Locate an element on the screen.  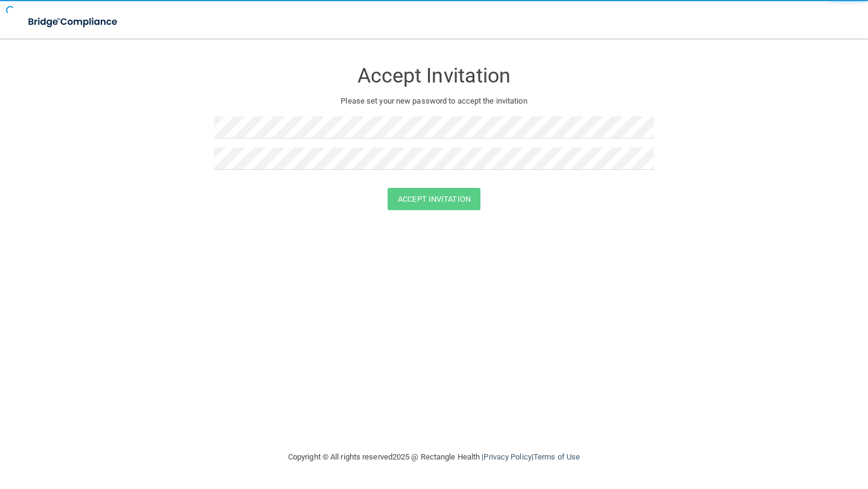
a: Terms of Use is located at coordinates (557, 456).